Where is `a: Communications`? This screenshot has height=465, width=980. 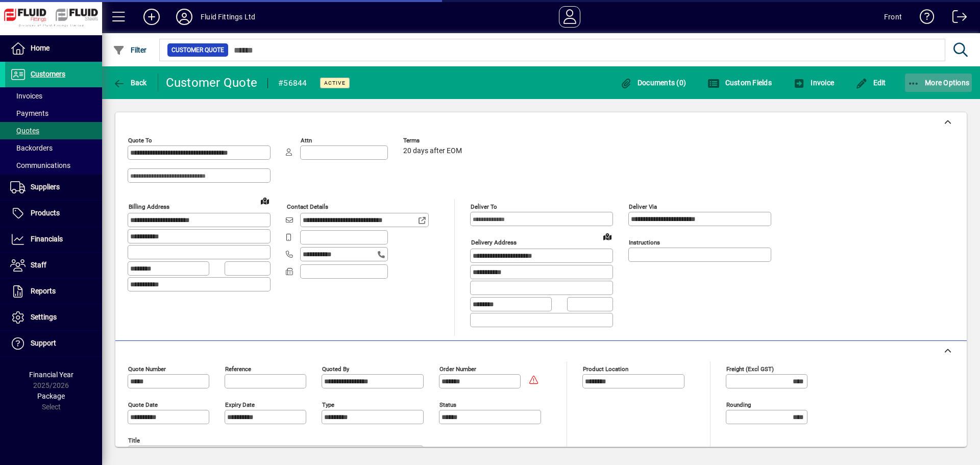
a: Communications is located at coordinates (54, 166).